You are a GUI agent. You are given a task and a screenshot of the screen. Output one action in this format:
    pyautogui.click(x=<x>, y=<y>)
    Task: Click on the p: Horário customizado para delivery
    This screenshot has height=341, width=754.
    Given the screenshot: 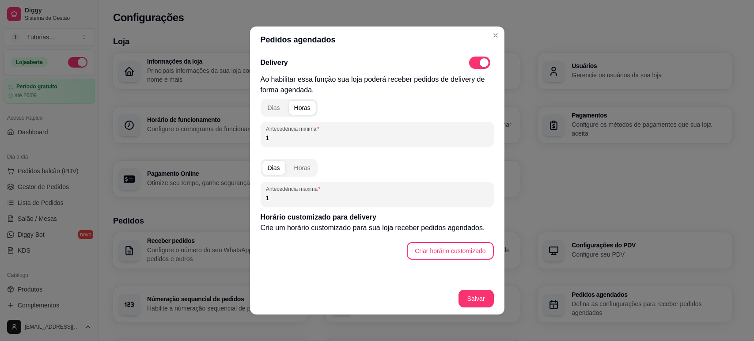 What is the action you would take?
    pyautogui.click(x=377, y=217)
    